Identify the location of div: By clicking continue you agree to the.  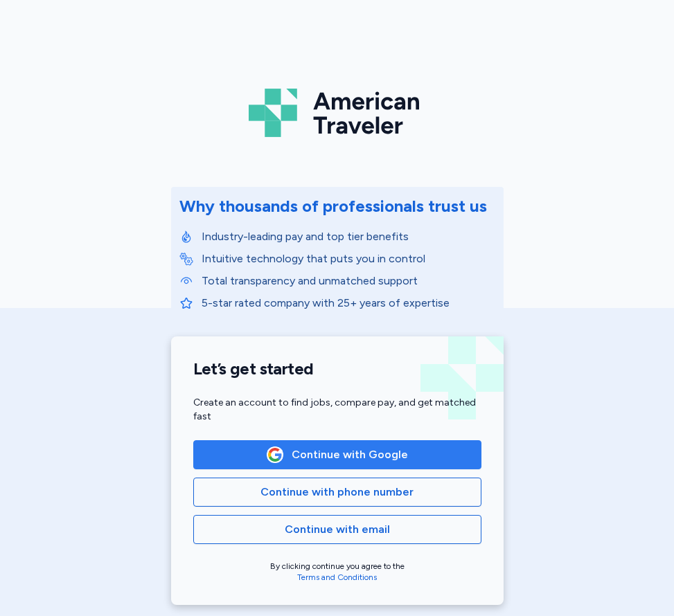
(337, 572).